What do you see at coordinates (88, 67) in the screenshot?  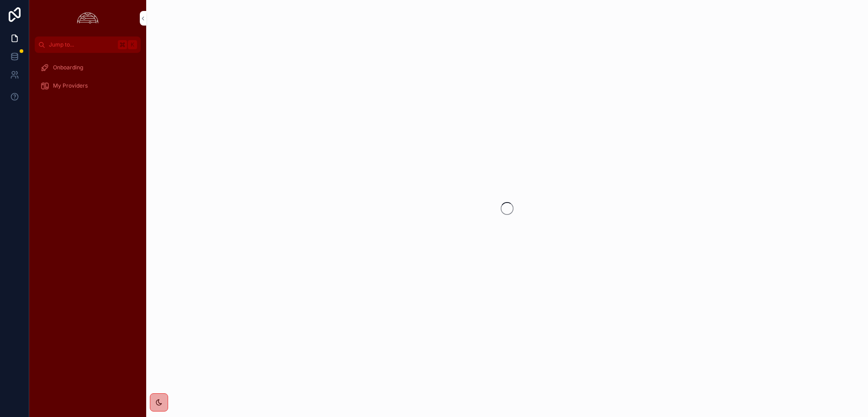 I see `a: Onboarding` at bounding box center [88, 67].